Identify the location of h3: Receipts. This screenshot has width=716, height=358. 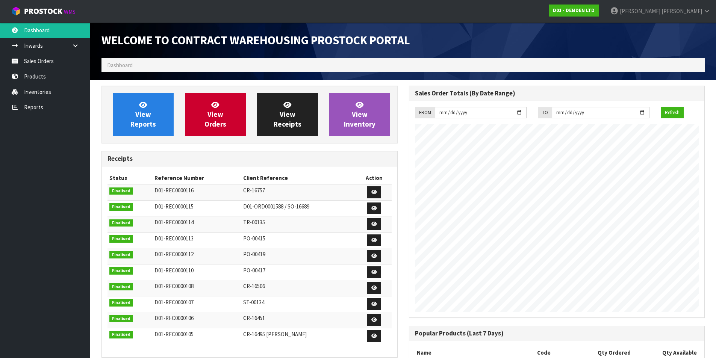
(250, 159).